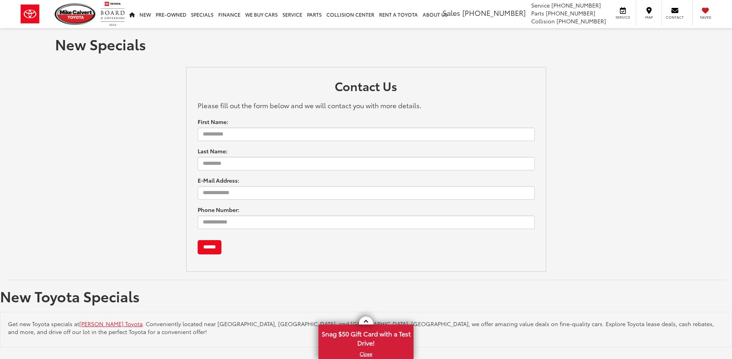  Describe the element at coordinates (212, 151) in the screenshot. I see `label: Last Name:` at that location.